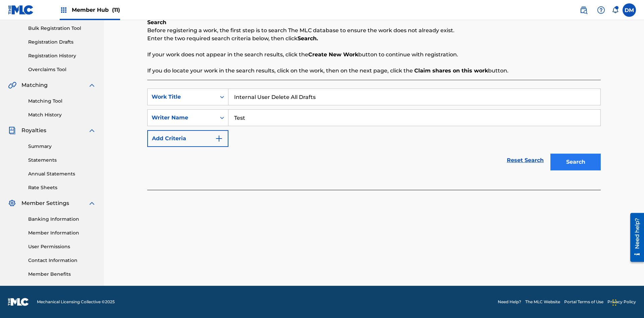  I want to click on a: Public Search, so click(584, 10).